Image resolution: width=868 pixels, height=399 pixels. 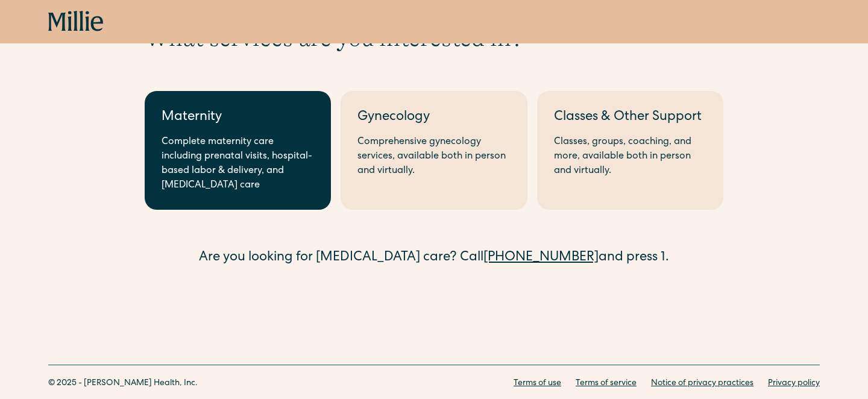 I want to click on a: Terms of use, so click(x=537, y=384).